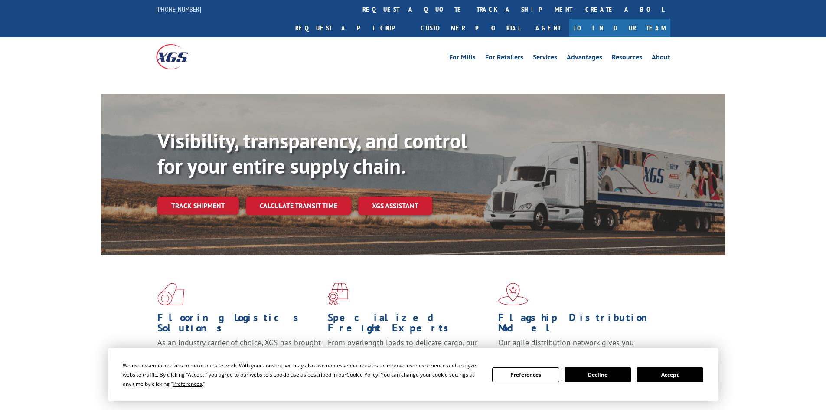  I want to click on a: About, so click(661, 59).